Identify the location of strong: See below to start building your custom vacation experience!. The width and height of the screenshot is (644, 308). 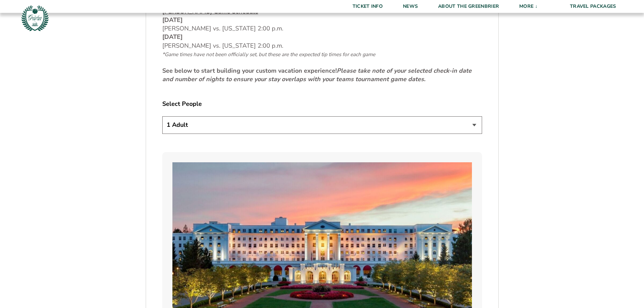
(317, 75).